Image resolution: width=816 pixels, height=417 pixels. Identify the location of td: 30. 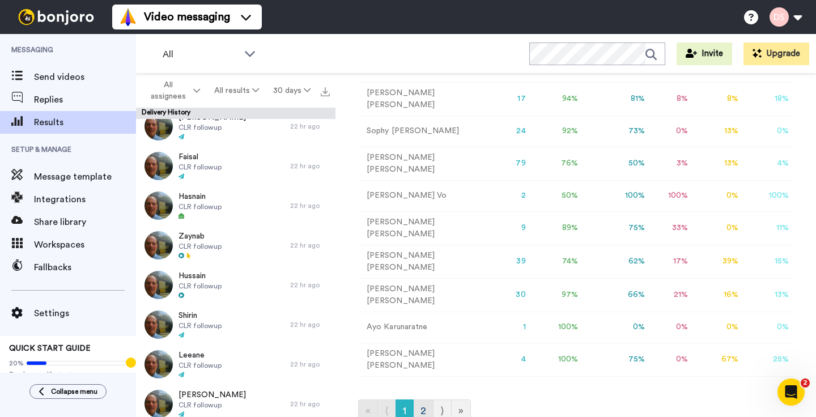
(501, 295).